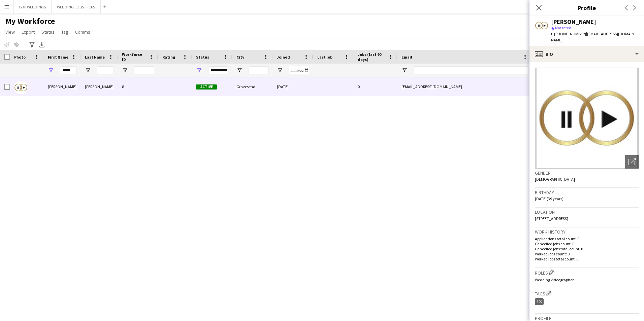 The image size is (644, 321). I want to click on span: City, so click(240, 57).